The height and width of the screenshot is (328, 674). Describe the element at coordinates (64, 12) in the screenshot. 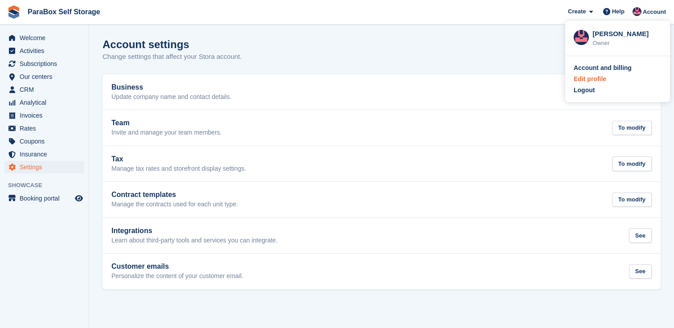

I see `a: ParaBox Self Storage` at that location.